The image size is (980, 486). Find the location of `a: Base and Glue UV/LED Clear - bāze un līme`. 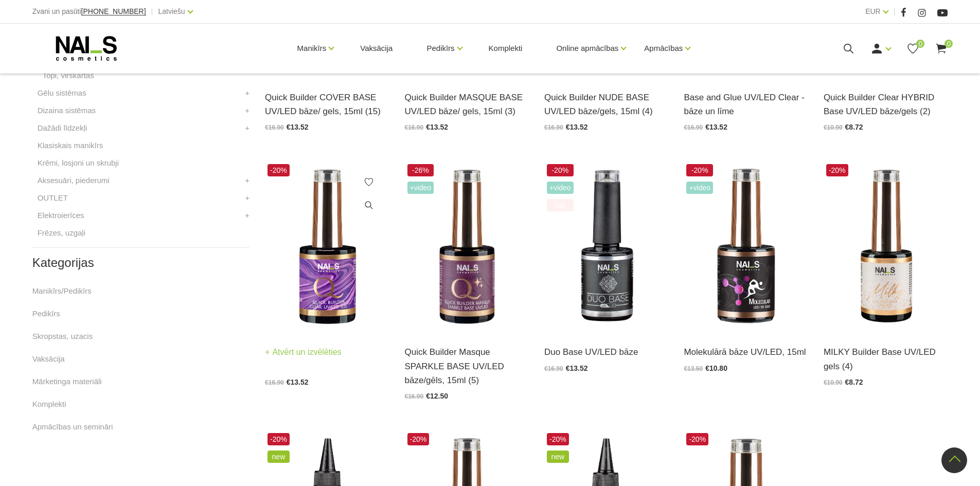

a: Base and Glue UV/LED Clear - bāze un līme is located at coordinates (745, 105).